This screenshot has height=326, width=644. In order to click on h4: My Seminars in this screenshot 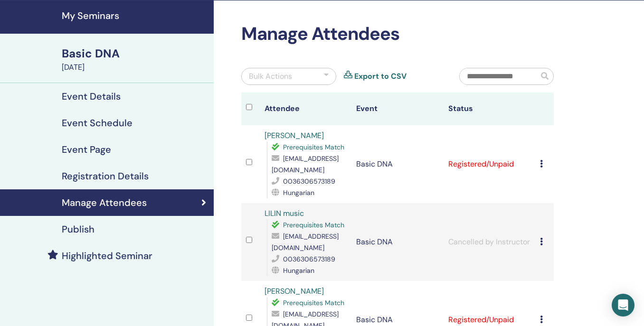, I will do `click(135, 16)`.